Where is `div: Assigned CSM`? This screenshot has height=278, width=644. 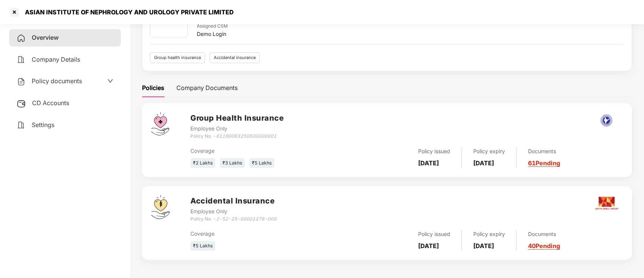
div: Assigned CSM is located at coordinates (213, 26).